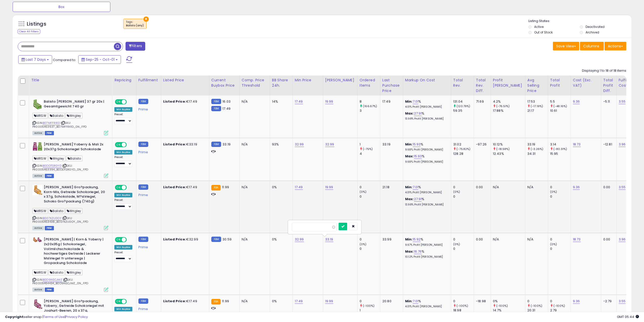 The width and height of the screenshot is (644, 322). I want to click on div: Win BuyBox, so click(123, 109).